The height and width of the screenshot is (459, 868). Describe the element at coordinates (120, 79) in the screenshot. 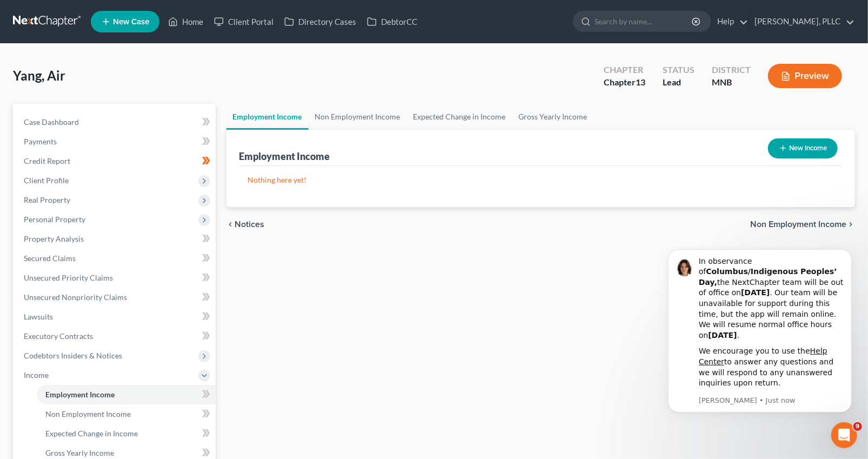

I see `div: Message content` at that location.